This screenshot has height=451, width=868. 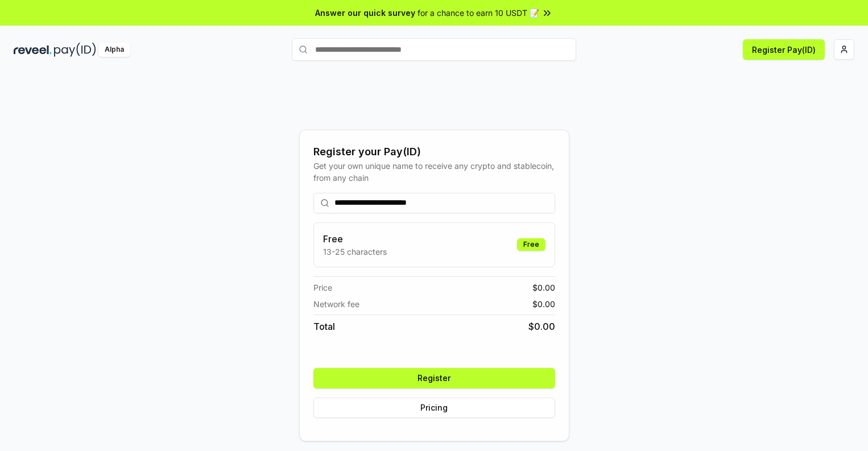 What do you see at coordinates (784, 49) in the screenshot?
I see `button: Register Pay(ID)` at bounding box center [784, 49].